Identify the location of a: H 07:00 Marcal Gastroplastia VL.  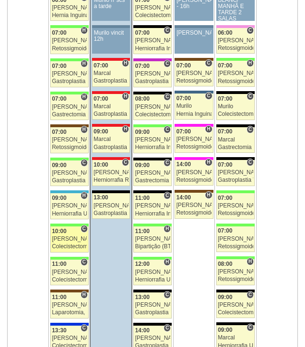
(111, 107).